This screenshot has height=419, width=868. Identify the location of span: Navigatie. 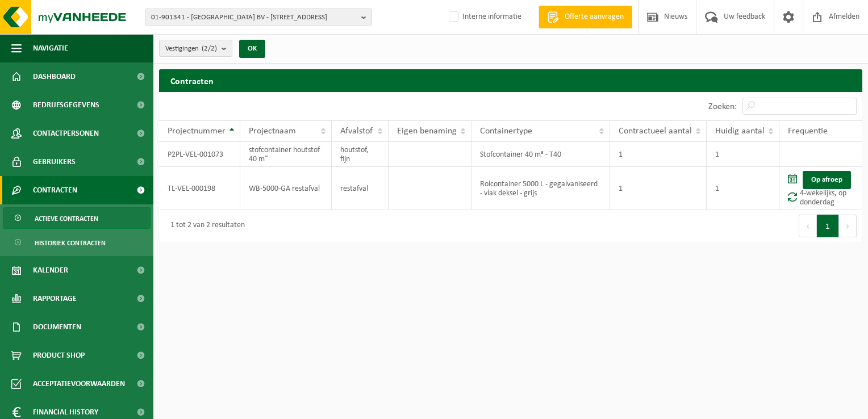
(50, 48).